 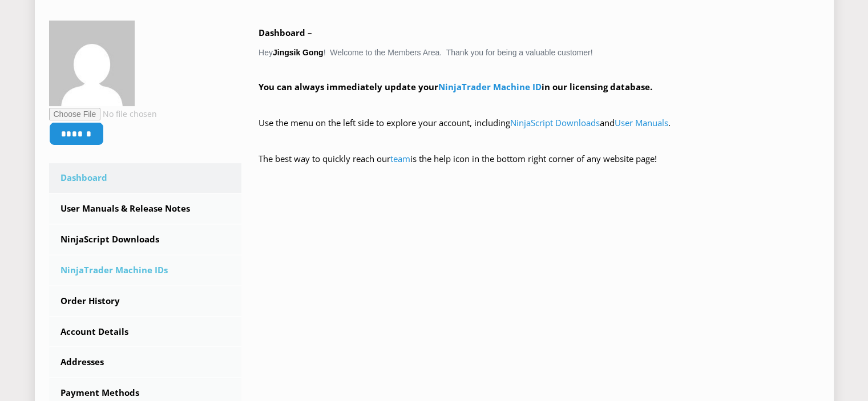 I want to click on a: Addresses, so click(x=145, y=363).